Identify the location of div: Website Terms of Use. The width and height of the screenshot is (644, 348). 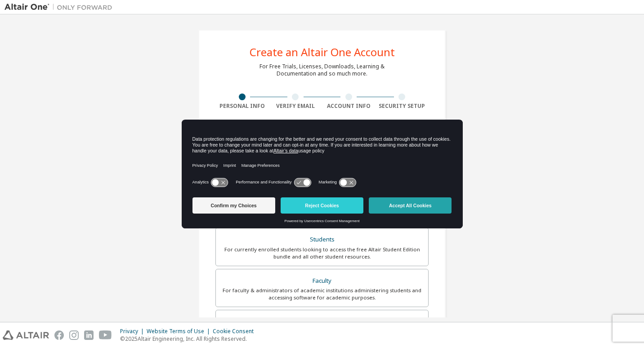
(179, 332).